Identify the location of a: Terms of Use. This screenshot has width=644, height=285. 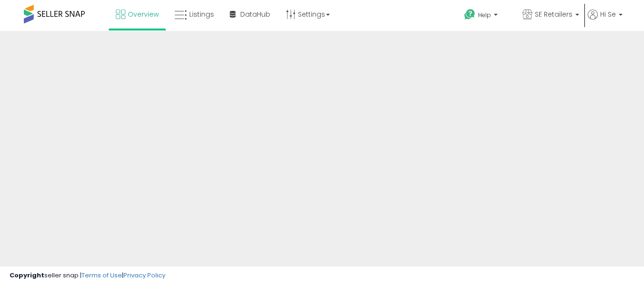
(101, 275).